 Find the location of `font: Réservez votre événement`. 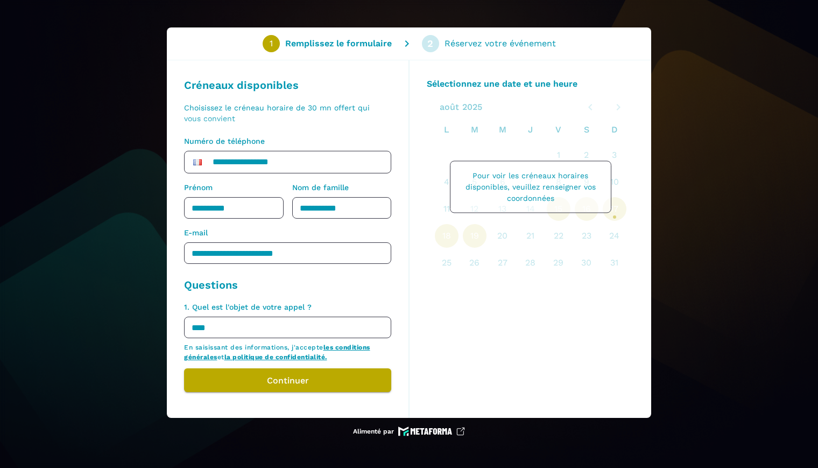

font: Réservez votre événement is located at coordinates (500, 43).